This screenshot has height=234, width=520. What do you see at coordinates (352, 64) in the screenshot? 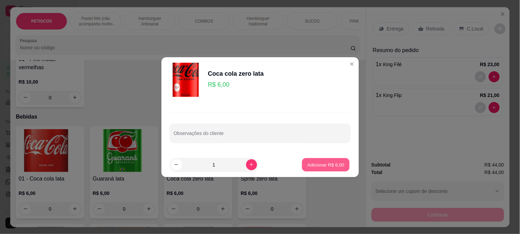
I see `button: Close` at bounding box center [352, 64].